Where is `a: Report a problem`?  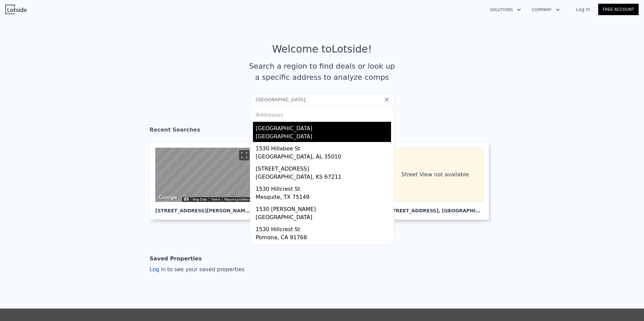 a: Report a problem is located at coordinates (237, 199).